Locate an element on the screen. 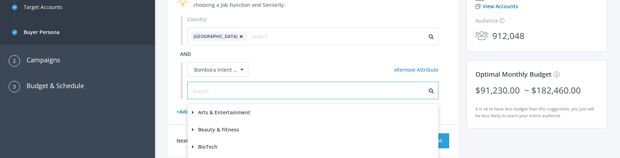  div: 182,460.00 is located at coordinates (558, 90).